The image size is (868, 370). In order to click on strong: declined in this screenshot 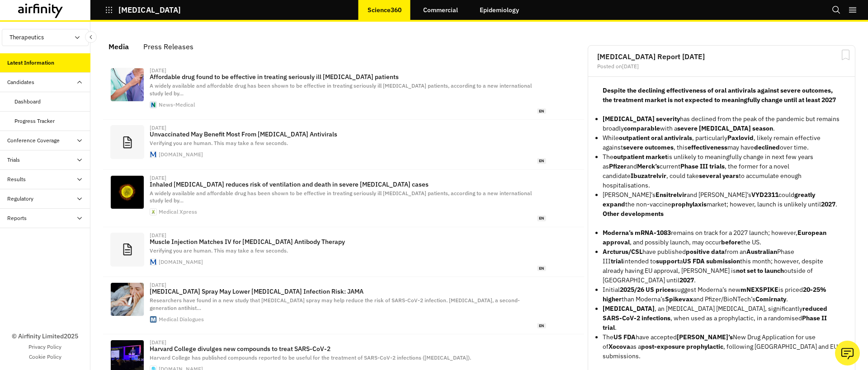, I will do `click(767, 147)`.